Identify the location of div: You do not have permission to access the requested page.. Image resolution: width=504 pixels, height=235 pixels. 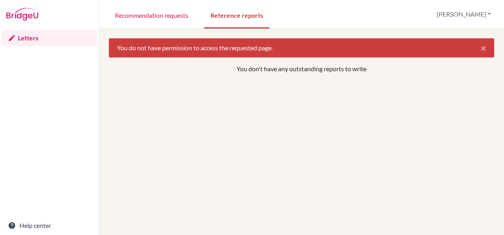
(301, 48).